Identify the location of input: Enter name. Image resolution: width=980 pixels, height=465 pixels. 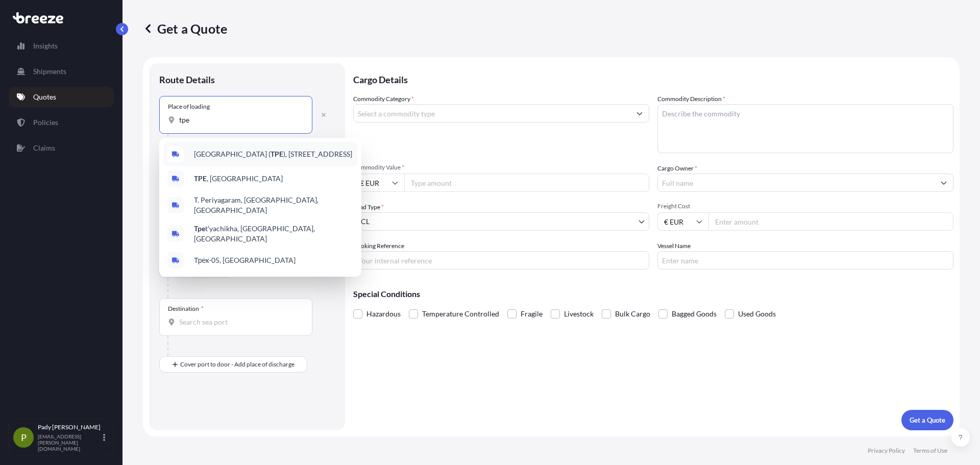
(806, 260).